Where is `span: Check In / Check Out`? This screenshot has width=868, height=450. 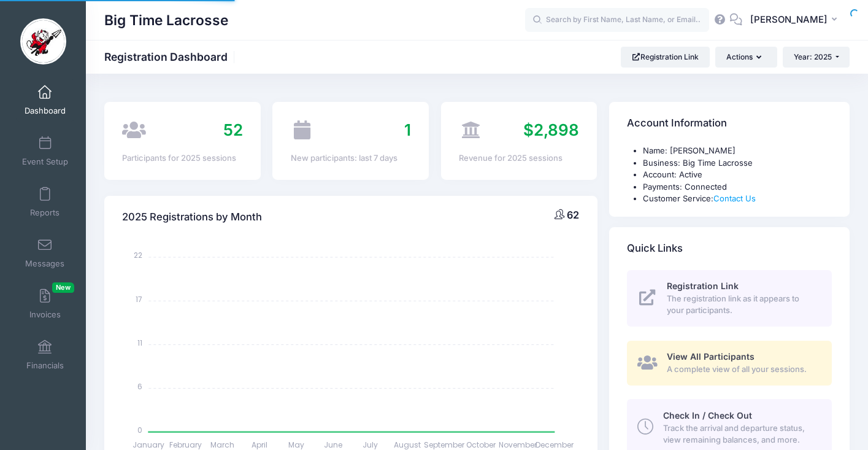 span: Check In / Check Out is located at coordinates (707, 415).